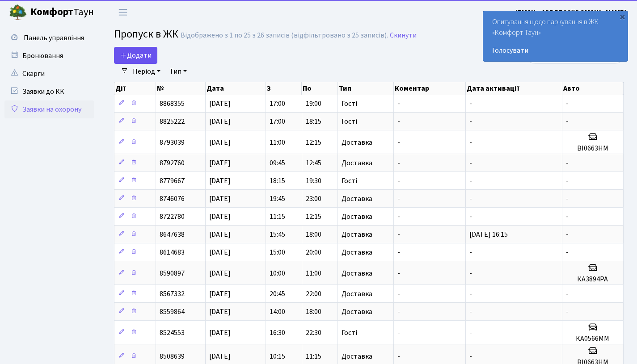 The width and height of the screenshot is (637, 364). Describe the element at coordinates (236, 88) in the screenshot. I see `th: Дата` at that location.